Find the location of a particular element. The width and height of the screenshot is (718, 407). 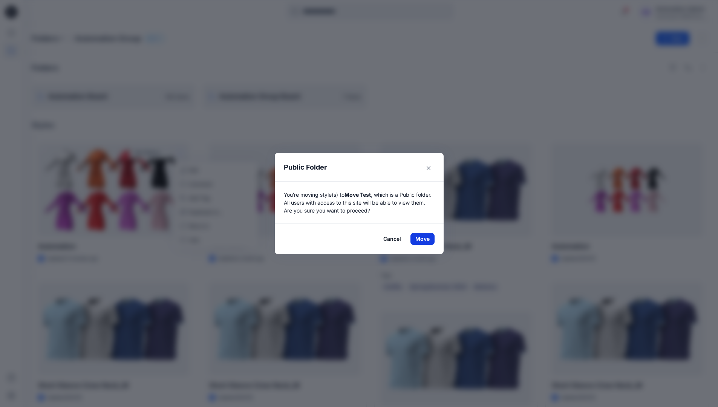

header: Public Folder is located at coordinates (355, 167).